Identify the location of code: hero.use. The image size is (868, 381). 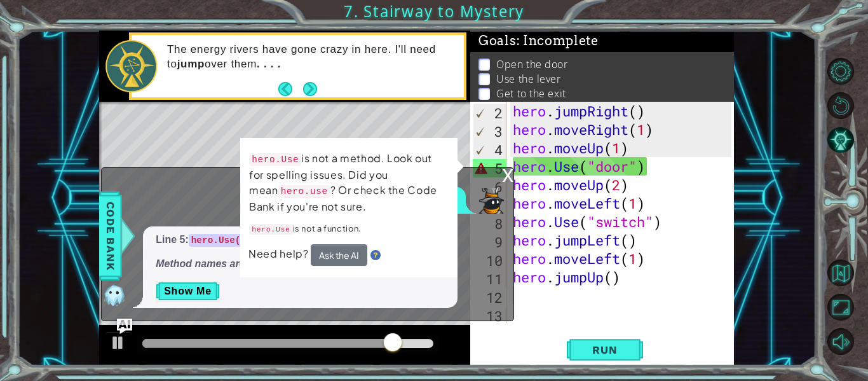
(304, 191).